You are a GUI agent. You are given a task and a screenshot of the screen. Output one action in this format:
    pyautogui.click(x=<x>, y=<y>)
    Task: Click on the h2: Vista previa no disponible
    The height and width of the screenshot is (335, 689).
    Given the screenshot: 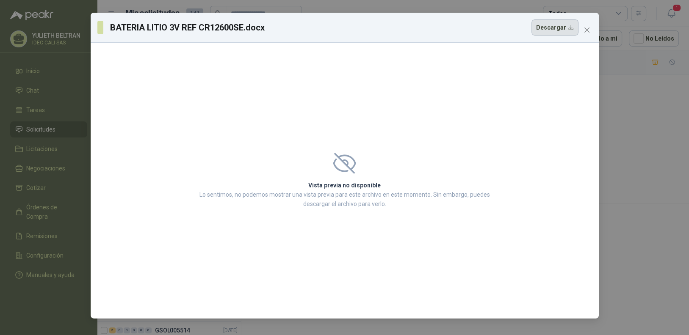 What is the action you would take?
    pyautogui.click(x=345, y=185)
    